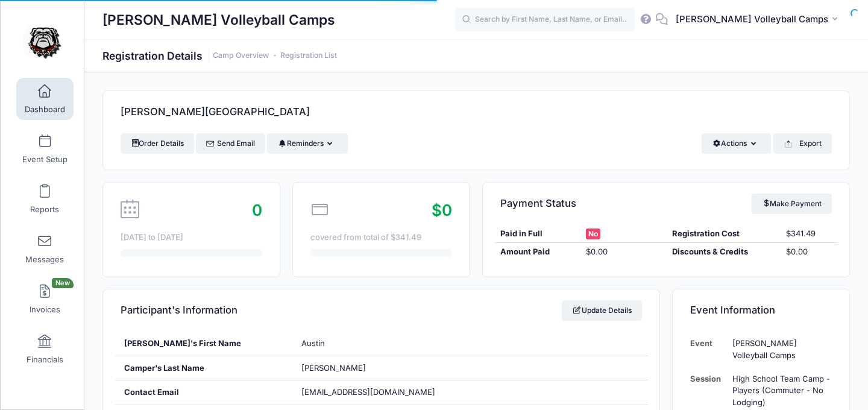 The height and width of the screenshot is (410, 868). What do you see at coordinates (538, 203) in the screenshot?
I see `h4: Payment Status` at bounding box center [538, 203].